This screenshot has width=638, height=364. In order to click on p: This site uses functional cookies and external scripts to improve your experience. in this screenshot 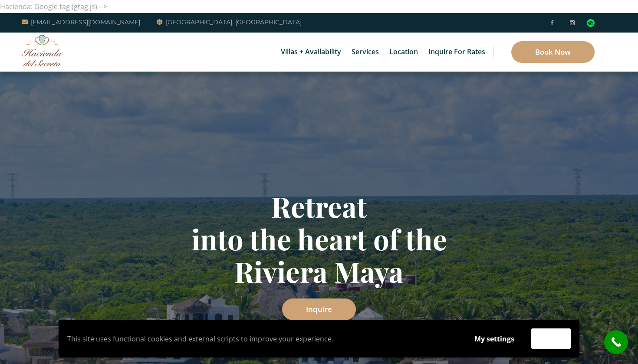, I will do `click(262, 339)`.